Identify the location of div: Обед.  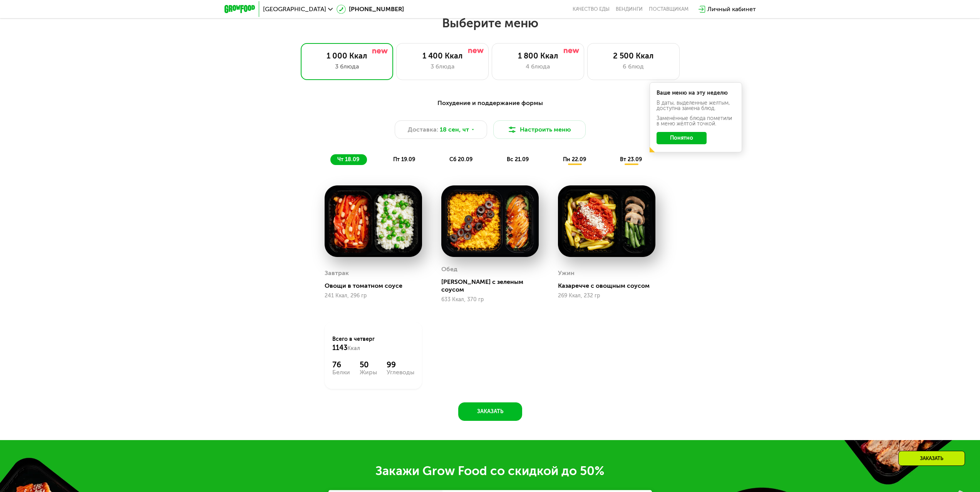
(449, 270).